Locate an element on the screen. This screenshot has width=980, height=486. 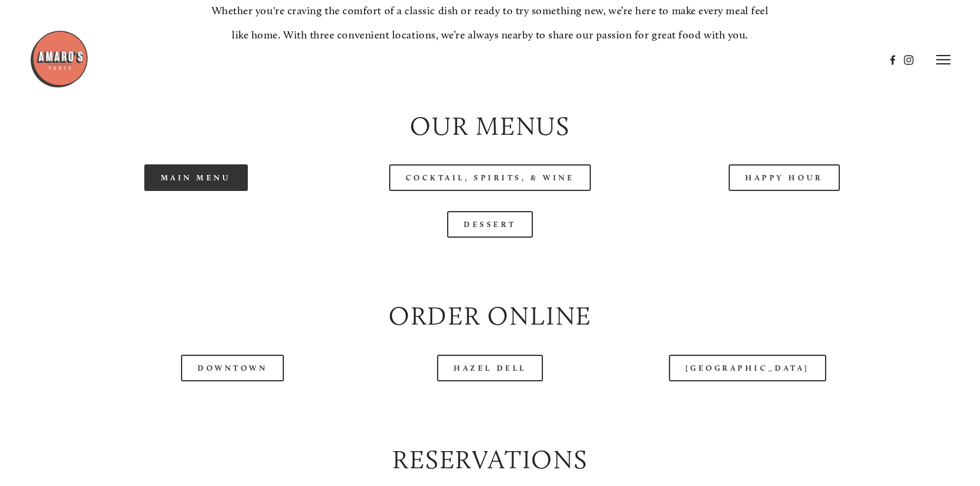
a: Cocktail, Spirits, & Wine is located at coordinates (490, 177).